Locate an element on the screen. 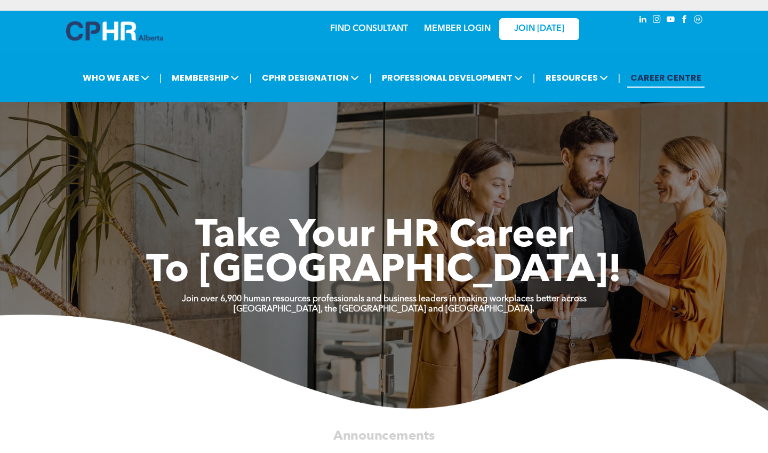 The width and height of the screenshot is (768, 453). a: youtube is located at coordinates (671, 20).